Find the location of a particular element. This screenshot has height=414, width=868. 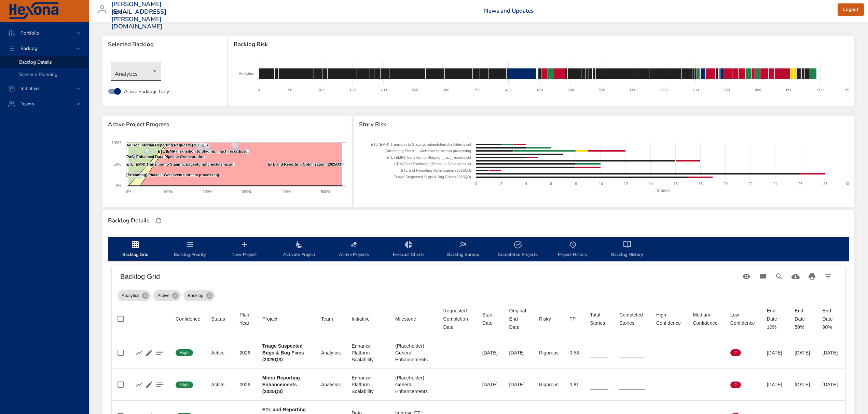

text: Triage Suspected Bugs & Bug Fixes (2025Q3) is located at coordinates (432, 177).